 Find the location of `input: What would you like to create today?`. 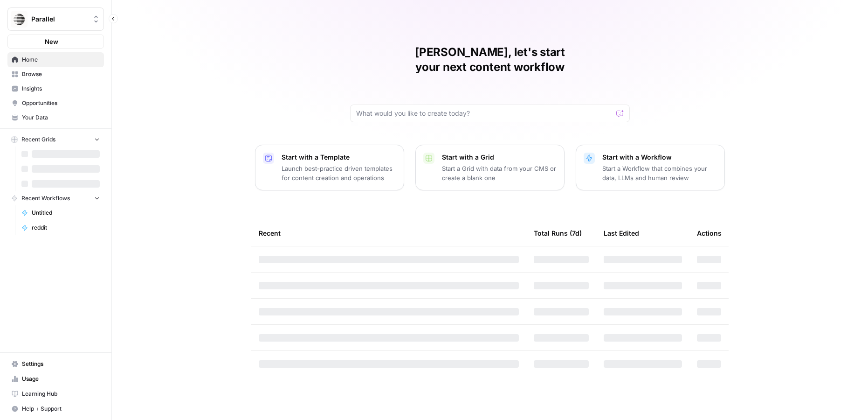

input: What would you like to create today? is located at coordinates (484, 113).